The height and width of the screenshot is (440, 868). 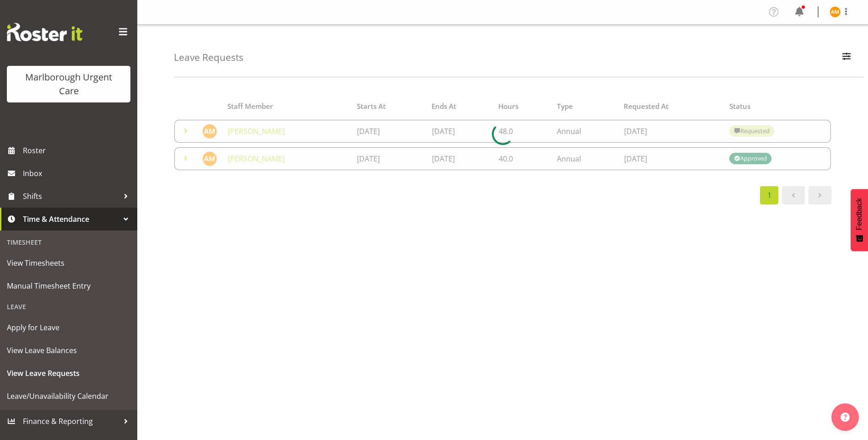 I want to click on span: View Leave Balances, so click(x=69, y=350).